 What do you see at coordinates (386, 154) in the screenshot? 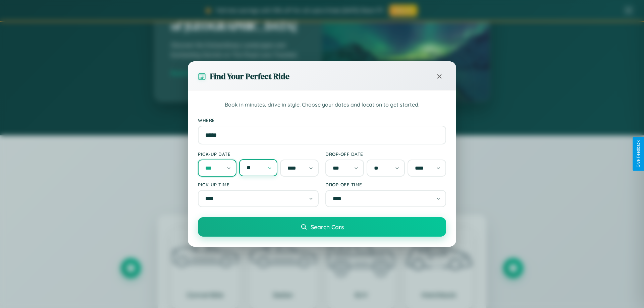
I see `label: Drop-off Date` at bounding box center [386, 154].